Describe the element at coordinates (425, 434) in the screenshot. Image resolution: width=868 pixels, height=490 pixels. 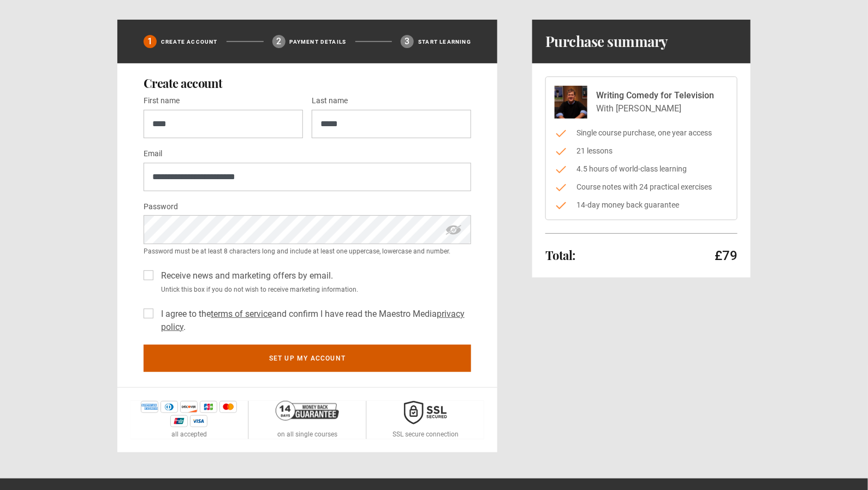
I see `p: SSL secure connection` at that location.